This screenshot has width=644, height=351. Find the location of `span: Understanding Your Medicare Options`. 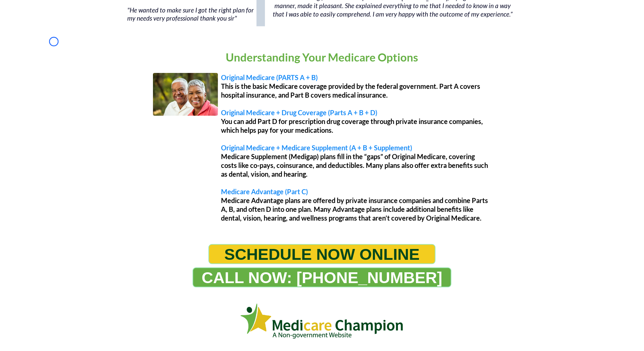

span: Understanding Your Medicare Options is located at coordinates (322, 57).